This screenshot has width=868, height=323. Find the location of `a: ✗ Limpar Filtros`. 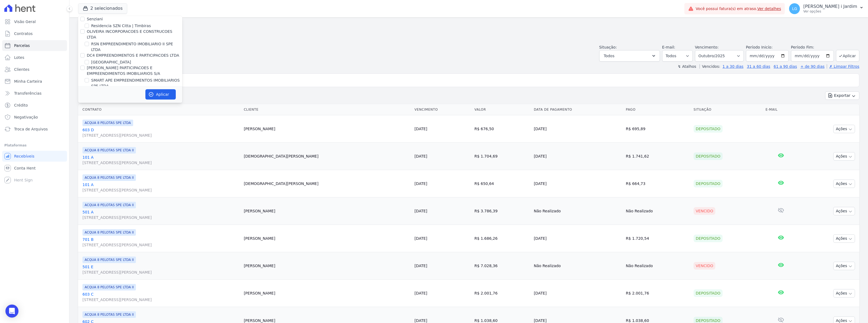

a: ✗ Limpar Filtros is located at coordinates (843, 66).